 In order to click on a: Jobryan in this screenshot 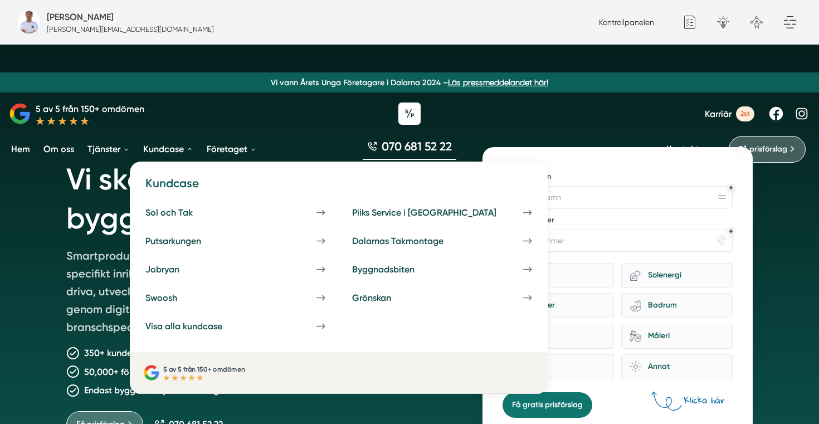, I will do `click(235, 269)`.